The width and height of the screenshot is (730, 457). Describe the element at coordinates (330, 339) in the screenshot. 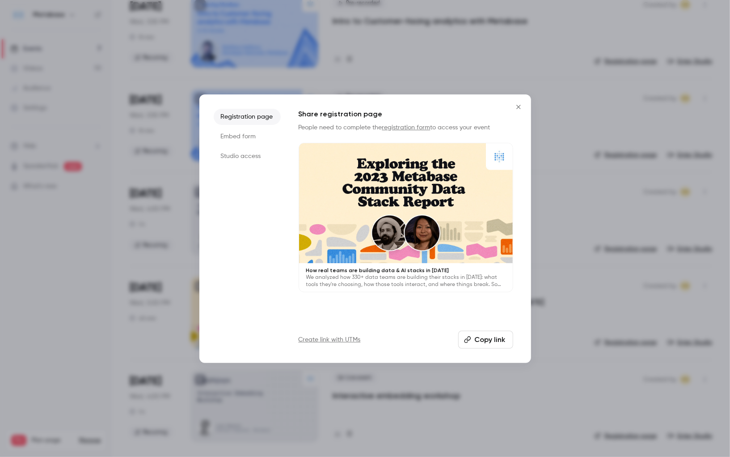

I see `a: Create link with UTMs` at that location.